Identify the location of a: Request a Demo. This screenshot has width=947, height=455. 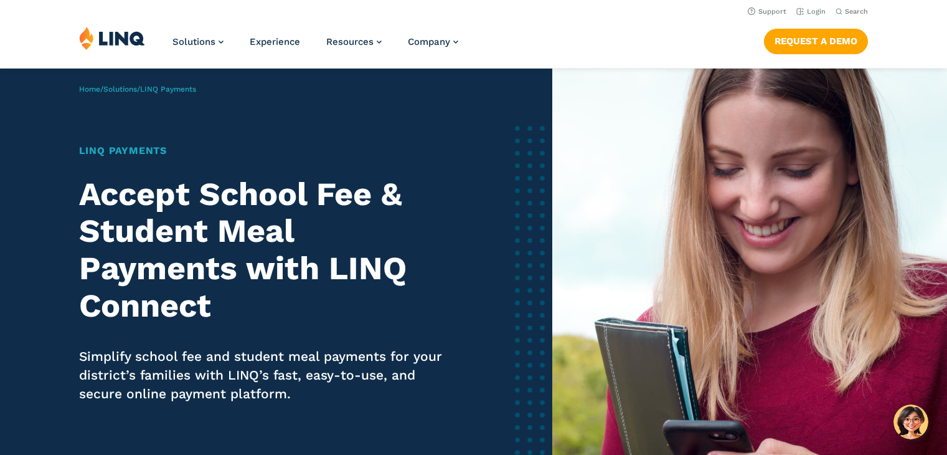
(816, 41).